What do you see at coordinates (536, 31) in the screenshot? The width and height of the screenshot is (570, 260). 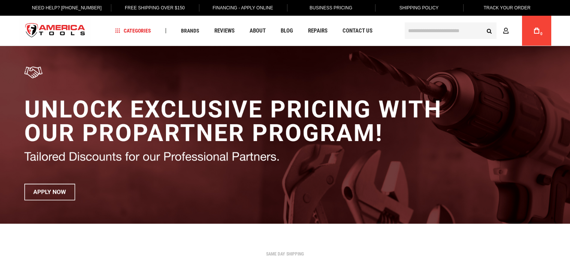 I see `a: 0` at bounding box center [536, 31].